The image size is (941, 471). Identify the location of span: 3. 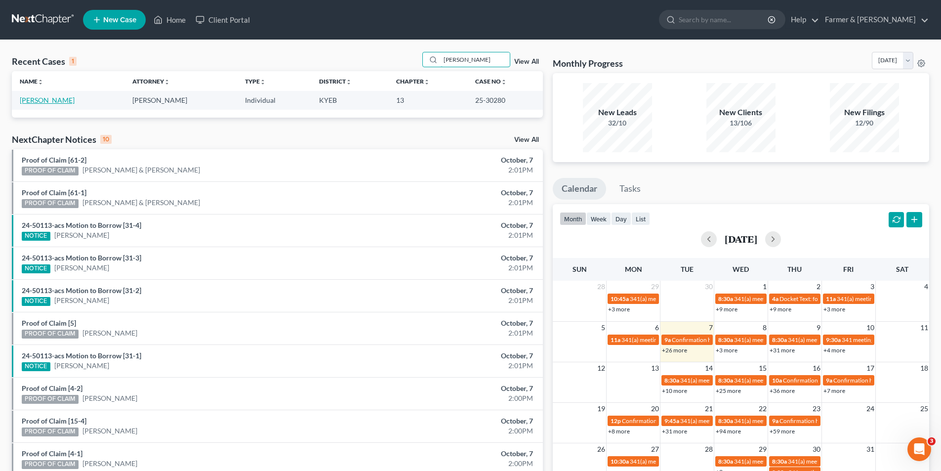
(931, 441).